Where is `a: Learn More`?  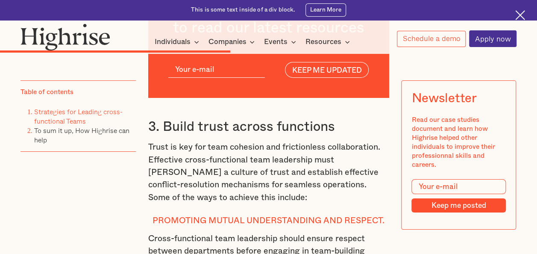
a: Learn More is located at coordinates (326, 10).